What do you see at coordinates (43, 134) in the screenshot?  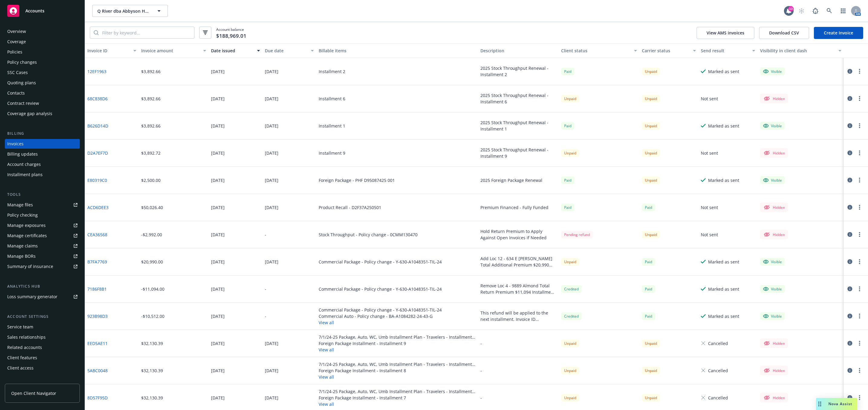 I see `div: Billing` at bounding box center [43, 134].